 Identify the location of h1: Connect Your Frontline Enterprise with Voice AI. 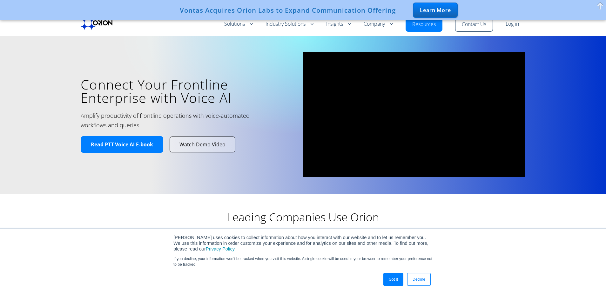
(187, 91).